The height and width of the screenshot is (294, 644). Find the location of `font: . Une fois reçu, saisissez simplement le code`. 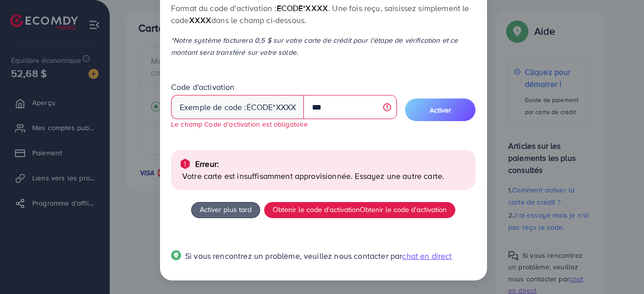

font: . Une fois reçu, saisissez simplement le code is located at coordinates (320, 14).